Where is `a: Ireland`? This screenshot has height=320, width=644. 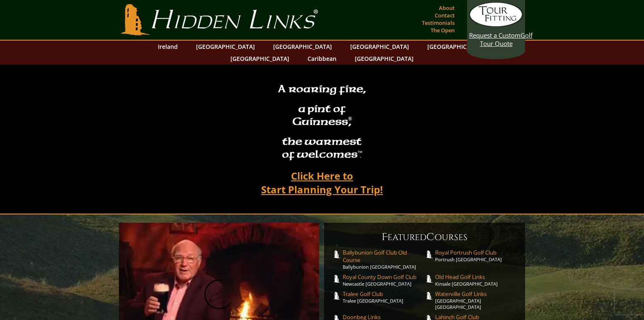
a: Ireland is located at coordinates (168, 46).